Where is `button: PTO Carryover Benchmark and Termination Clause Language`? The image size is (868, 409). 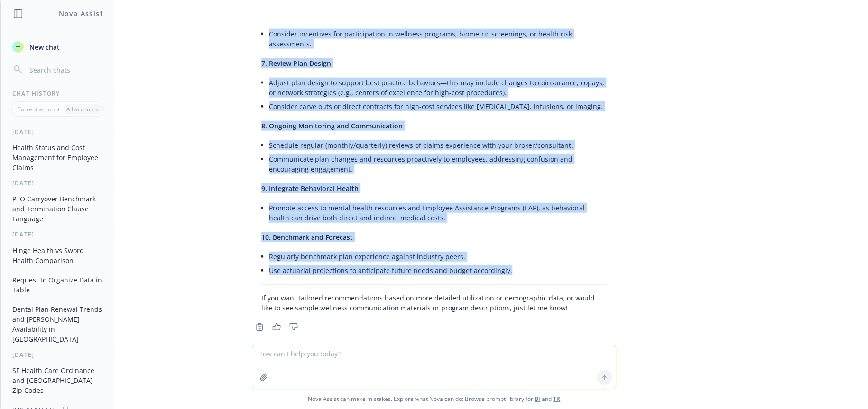
button: PTO Carryover Benchmark and Termination Clause Language is located at coordinates (57, 208).